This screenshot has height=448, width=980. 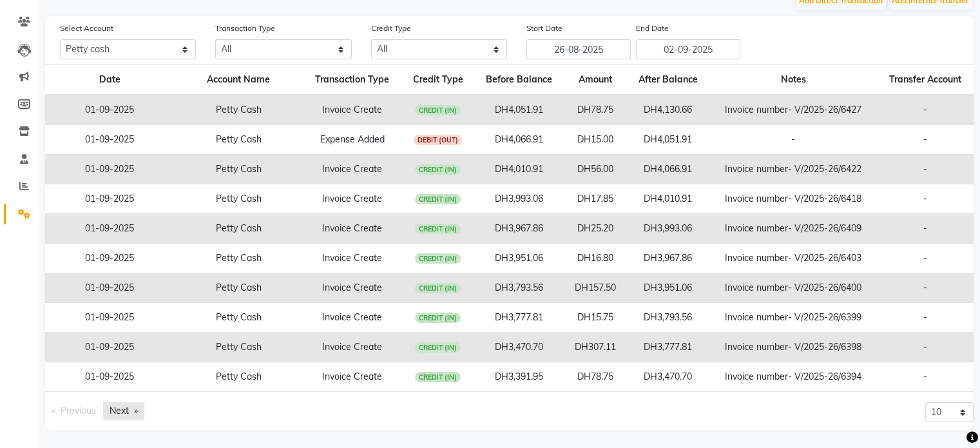 What do you see at coordinates (519, 318) in the screenshot?
I see `td: DH3,777.81` at bounding box center [519, 318].